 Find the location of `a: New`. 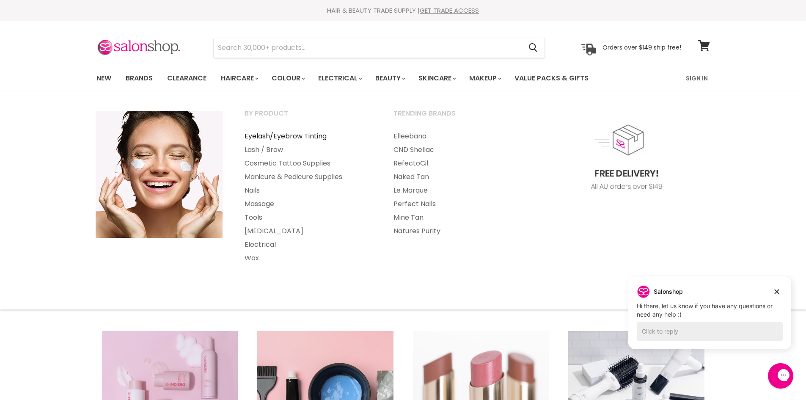

a: New is located at coordinates (104, 78).